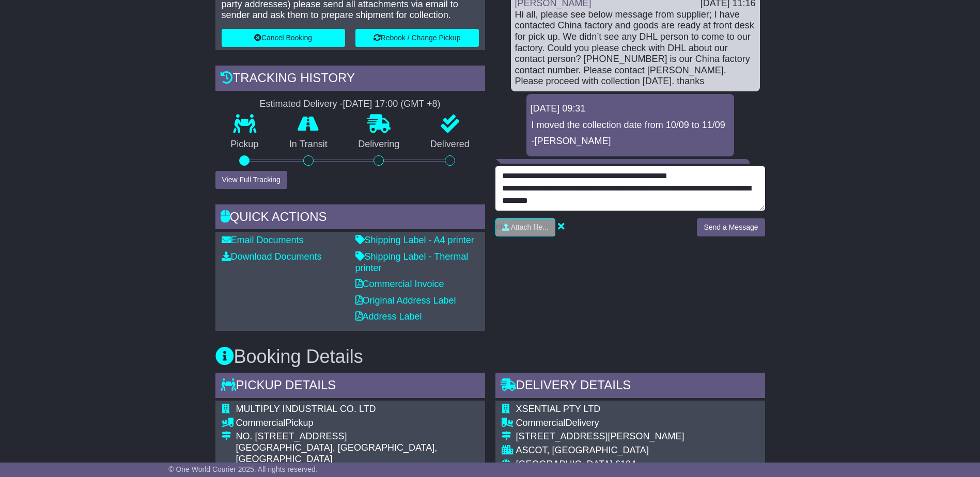  Describe the element at coordinates (490, 357) in the screenshot. I see `h3: Booking Details` at that location.